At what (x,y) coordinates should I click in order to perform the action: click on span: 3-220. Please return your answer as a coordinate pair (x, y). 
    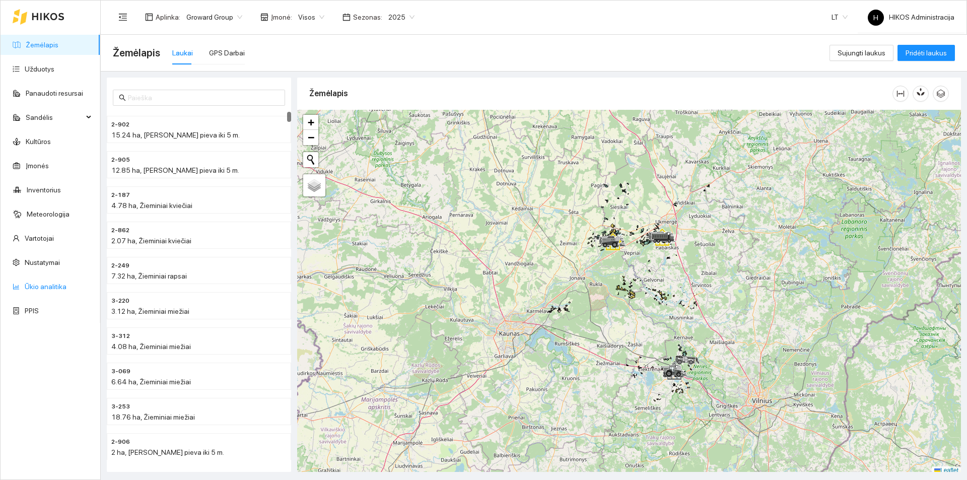
    Looking at the image, I should click on (120, 301).